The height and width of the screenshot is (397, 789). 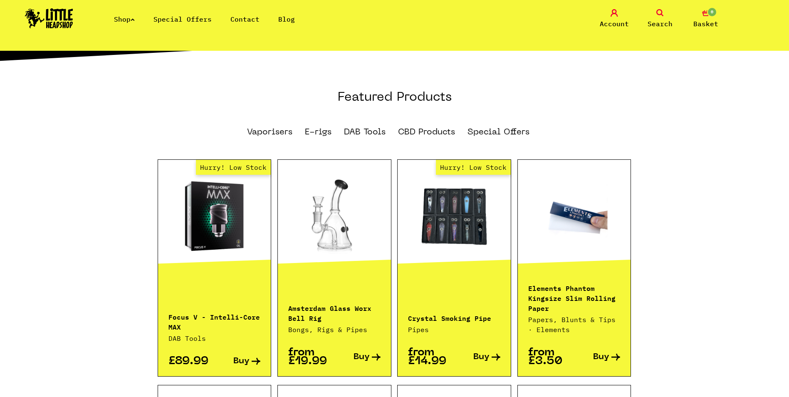 I want to click on p: Elements Phantom Kingsize Slim Rolling Paper, so click(x=575, y=297).